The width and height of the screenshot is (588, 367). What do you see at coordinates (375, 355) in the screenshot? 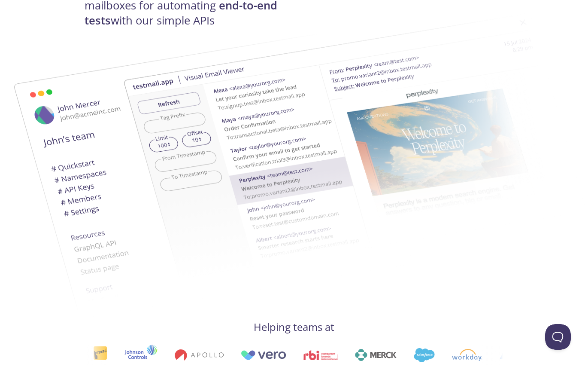
I see `img: merck` at bounding box center [375, 355].